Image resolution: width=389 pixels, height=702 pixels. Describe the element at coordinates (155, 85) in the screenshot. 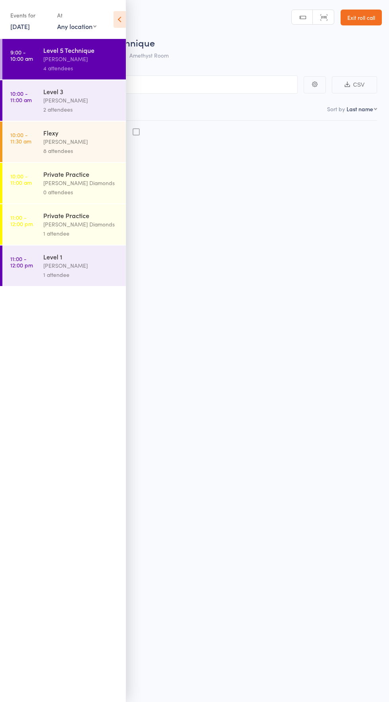

I see `input: Search by name` at that location.